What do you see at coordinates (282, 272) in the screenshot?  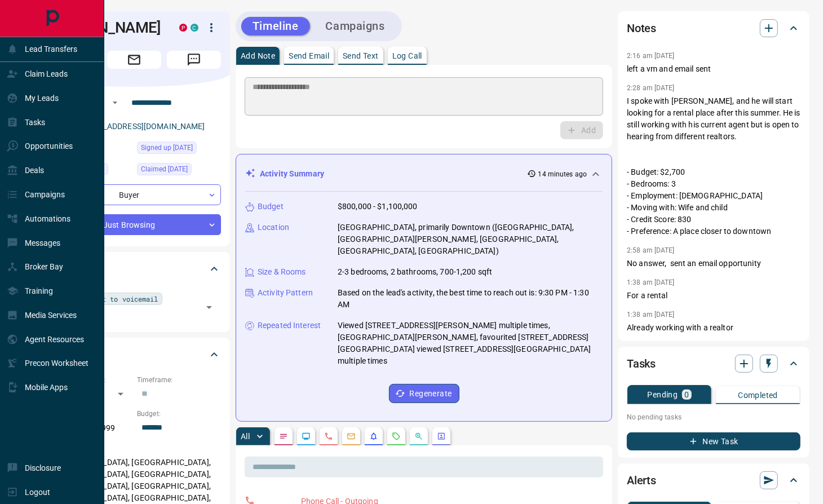 I see `p: Size & Rooms` at bounding box center [282, 272].